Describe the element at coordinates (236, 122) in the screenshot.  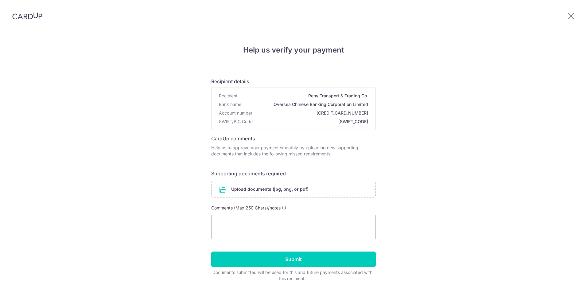
I see `span: SWIFT/BIC Code` at that location.